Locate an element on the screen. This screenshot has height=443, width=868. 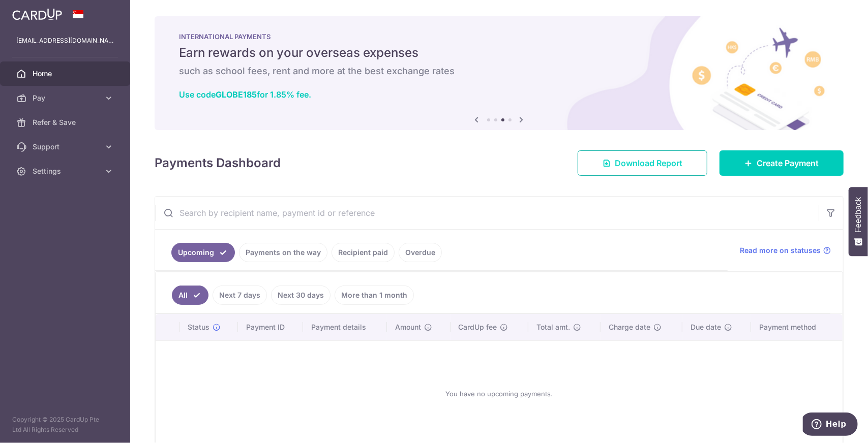
span: Charge date is located at coordinates (629, 327).